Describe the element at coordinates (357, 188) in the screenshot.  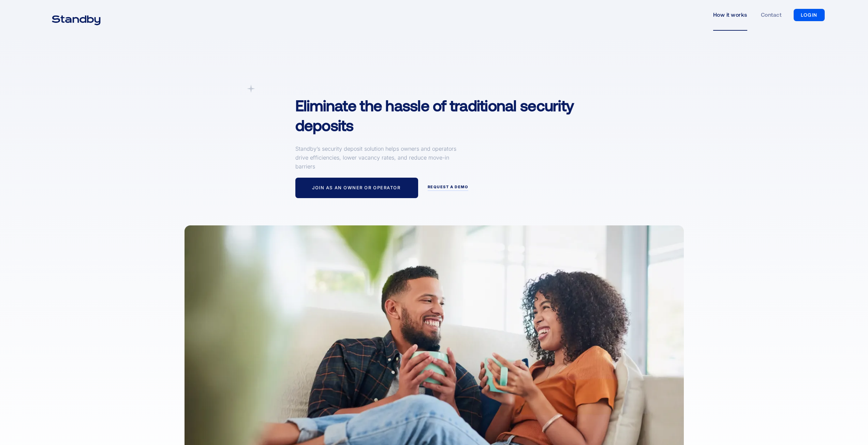
I see `a: Join as an owner or operator` at that location.